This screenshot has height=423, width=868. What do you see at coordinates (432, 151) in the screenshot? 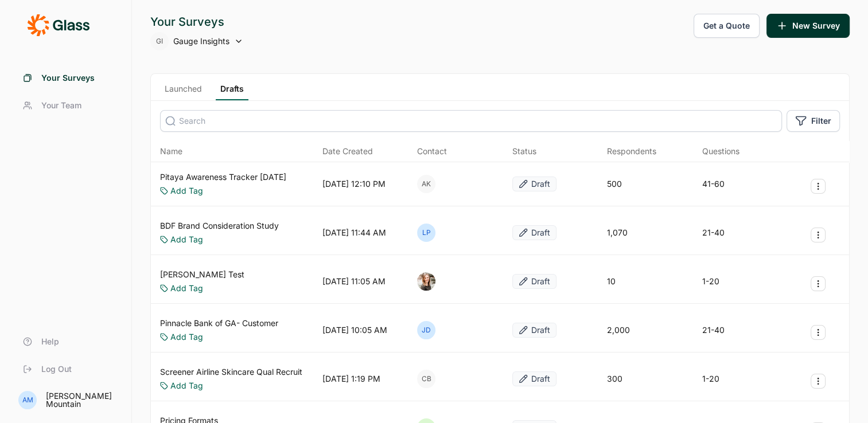
I see `div: Contact` at bounding box center [432, 151].